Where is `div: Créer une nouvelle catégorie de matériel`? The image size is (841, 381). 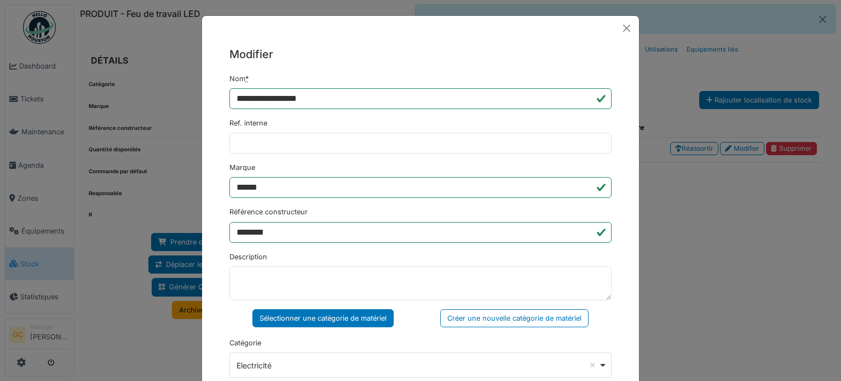
div: Créer une nouvelle catégorie de matériel is located at coordinates (514, 318).